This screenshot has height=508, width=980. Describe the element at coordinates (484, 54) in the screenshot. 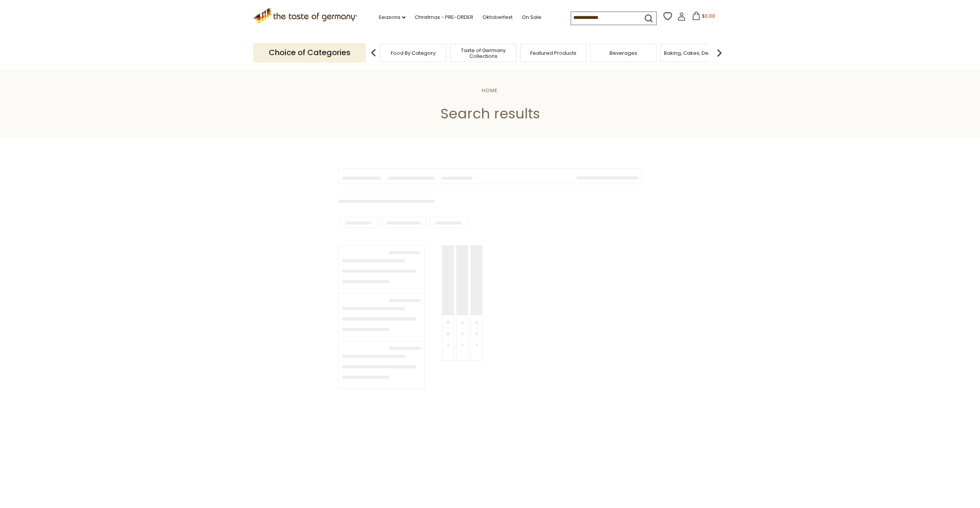

I see `a: Taste of Germany Collections` at that location.